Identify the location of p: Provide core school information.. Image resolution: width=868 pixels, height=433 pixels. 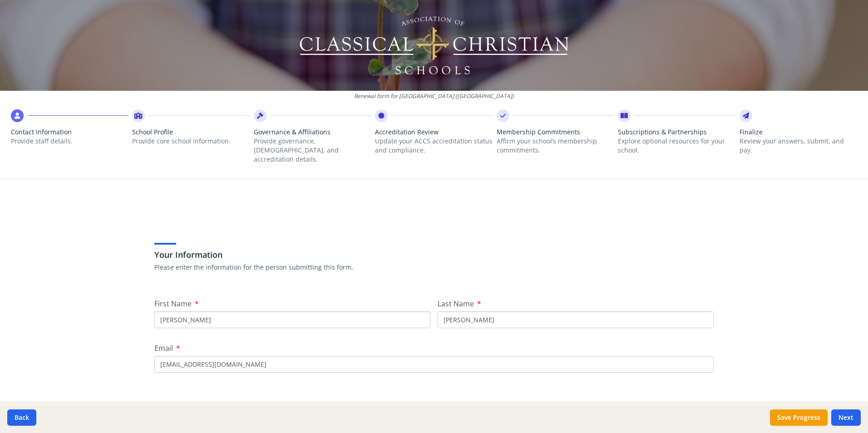
(190, 141).